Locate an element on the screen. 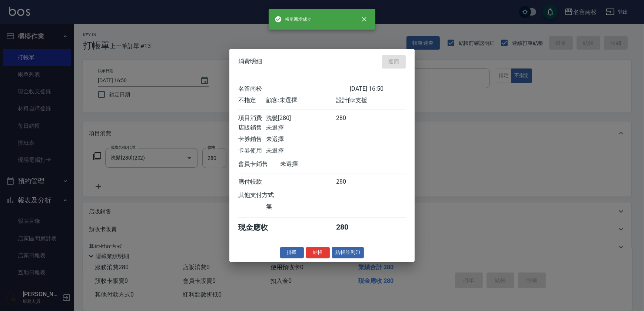 Image resolution: width=644 pixels, height=311 pixels. div: 設計師: 支援 is located at coordinates (371, 100).